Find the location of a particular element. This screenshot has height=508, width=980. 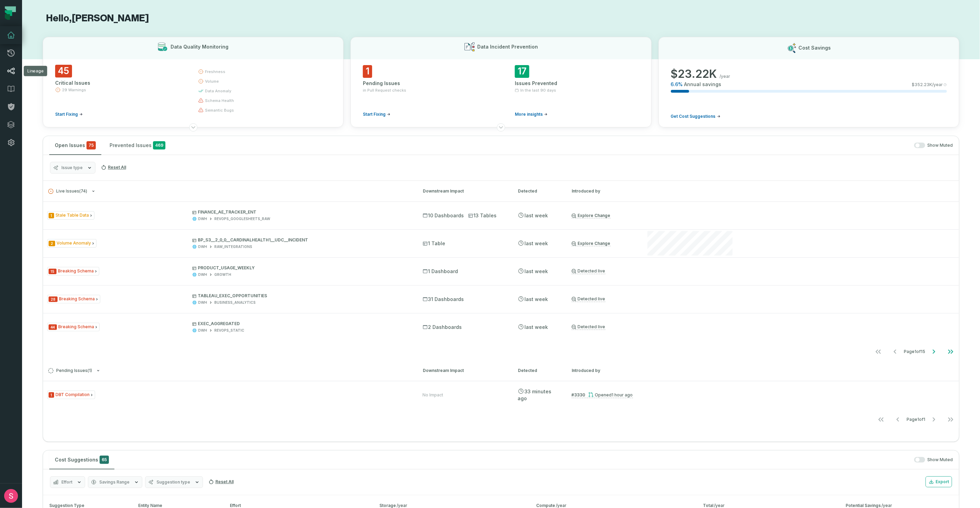

span: $ 352.23K /year is located at coordinates (928, 84).